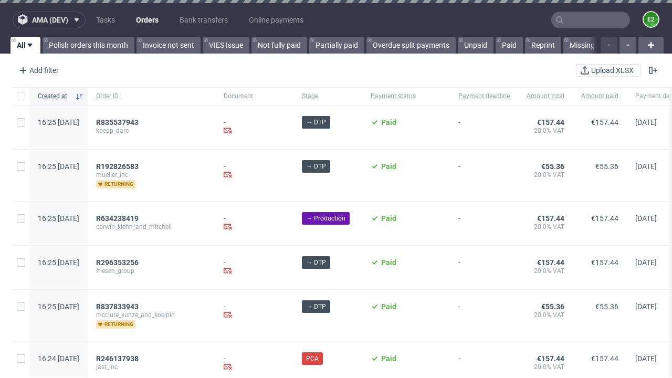  What do you see at coordinates (608, 70) in the screenshot?
I see `button: Upload XLSX` at bounding box center [608, 70].